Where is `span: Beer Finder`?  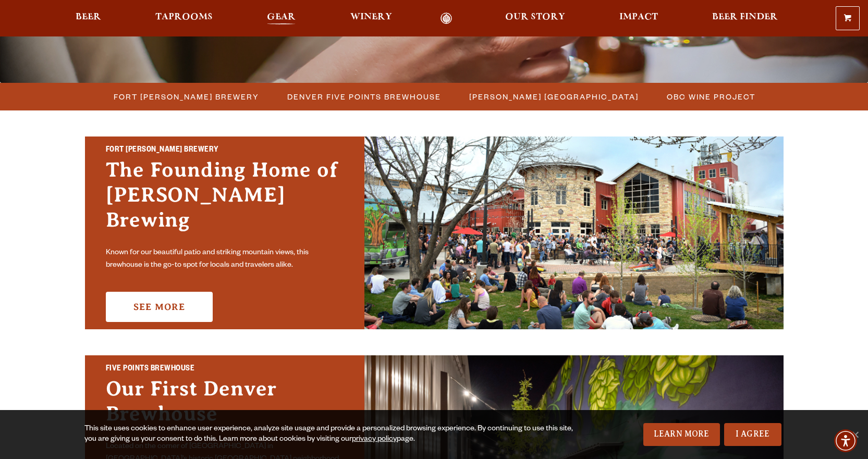
span: Beer Finder is located at coordinates (745, 17).